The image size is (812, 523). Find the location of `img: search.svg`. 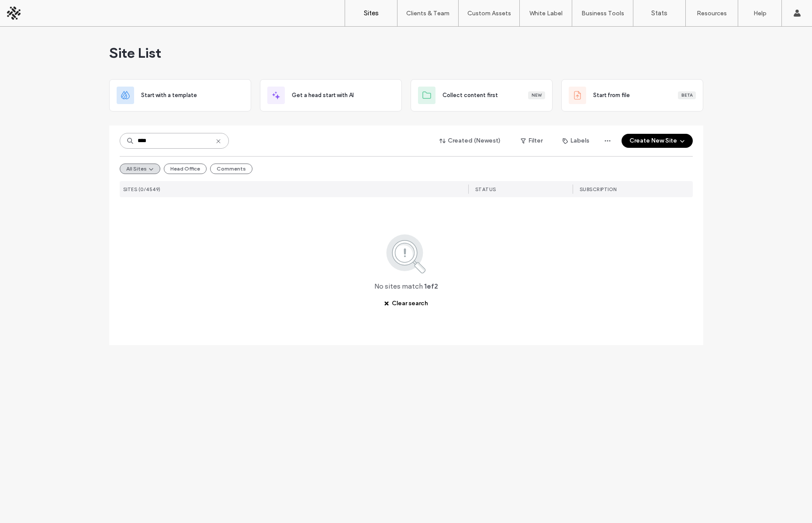

img: search.svg is located at coordinates (406, 254).